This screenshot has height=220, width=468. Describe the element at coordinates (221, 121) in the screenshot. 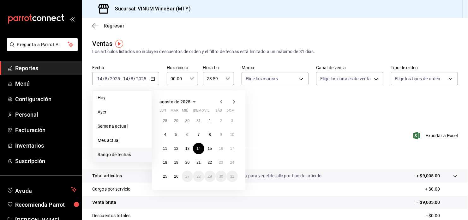

I see `button: 2 de agosto de 2025` at that location.